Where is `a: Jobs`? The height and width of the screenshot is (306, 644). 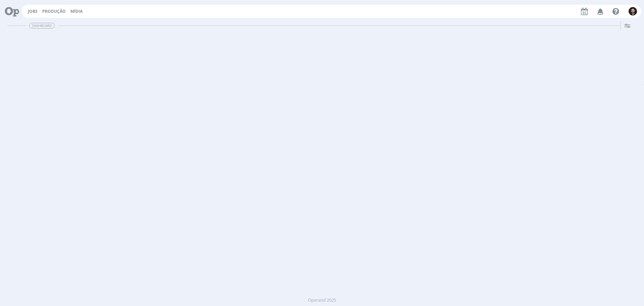 a: Jobs is located at coordinates (33, 11).